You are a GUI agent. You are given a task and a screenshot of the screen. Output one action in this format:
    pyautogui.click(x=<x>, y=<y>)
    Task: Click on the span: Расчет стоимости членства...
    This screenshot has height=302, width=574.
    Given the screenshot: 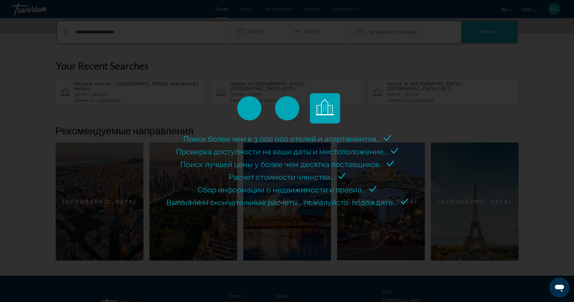 What is the action you would take?
    pyautogui.click(x=282, y=177)
    